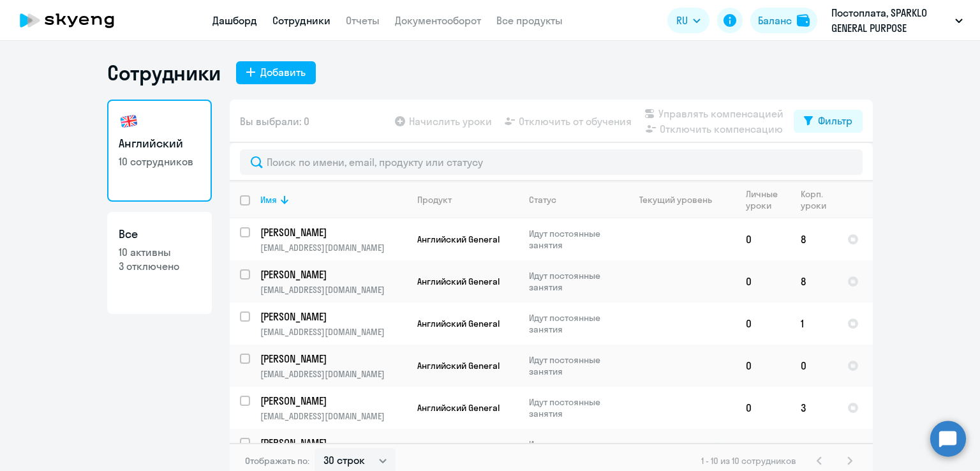 This screenshot has height=471, width=980. Describe the element at coordinates (164, 72) in the screenshot. I see `h1: Сотрудники` at that location.